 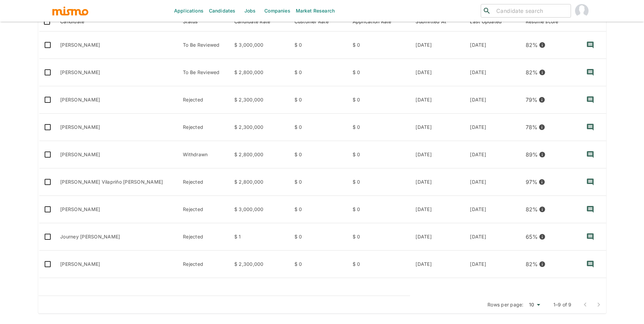 I want to click on p: 79 %, so click(x=532, y=100).